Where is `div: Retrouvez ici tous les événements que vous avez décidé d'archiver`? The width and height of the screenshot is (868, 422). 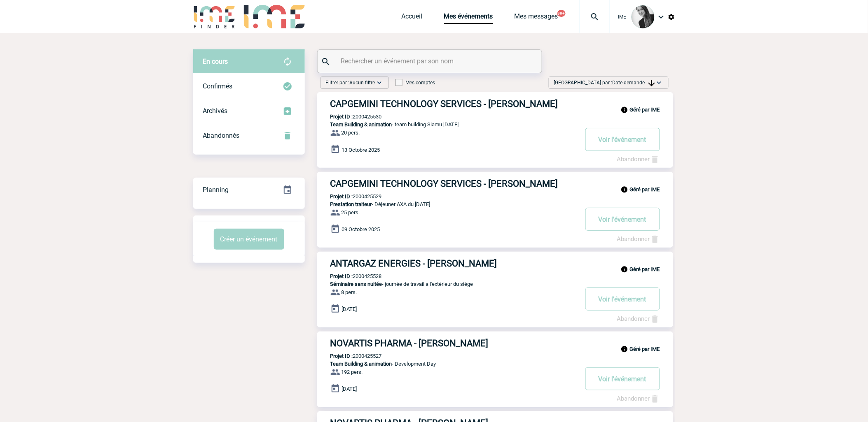 div: Retrouvez ici tous les événements que vous avez décidé d'archiver is located at coordinates (249, 111).